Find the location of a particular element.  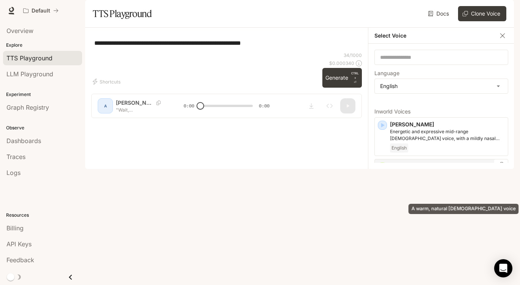

p: Energetic and expressive mid-range male voice, with a mildly nasal quality is located at coordinates (447, 135).